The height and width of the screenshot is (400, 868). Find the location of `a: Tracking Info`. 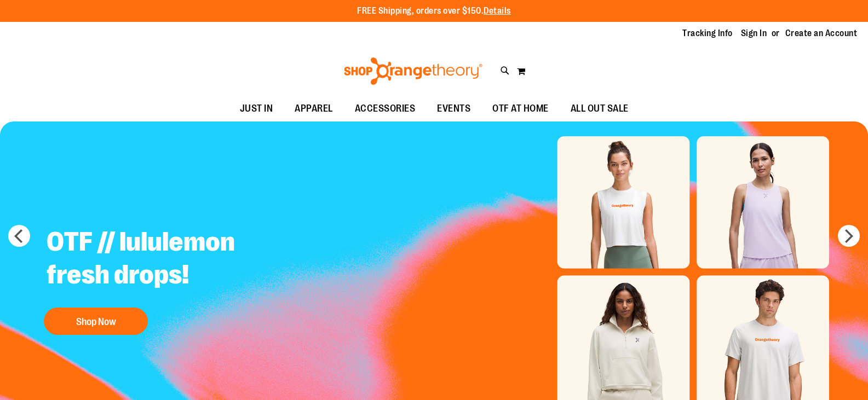

a: Tracking Info is located at coordinates (707, 33).